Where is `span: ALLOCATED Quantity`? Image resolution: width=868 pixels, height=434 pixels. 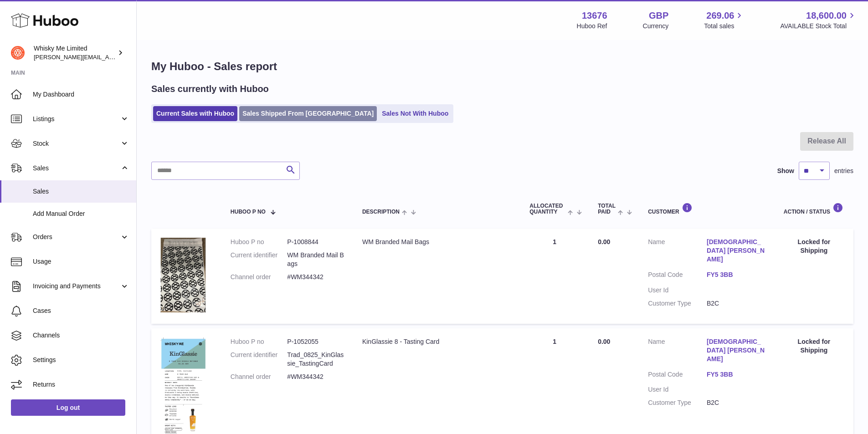 span: ALLOCATED Quantity is located at coordinates (547, 209).